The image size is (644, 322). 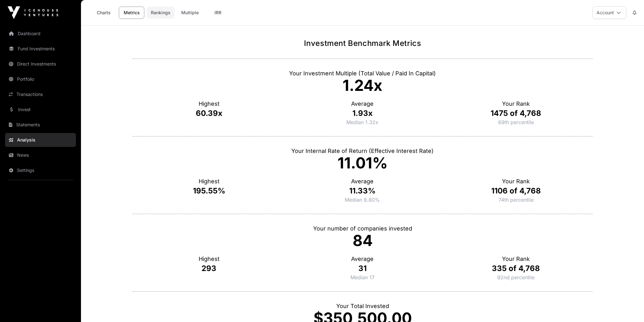 I want to click on p: Median 1.32x, so click(x=362, y=122).